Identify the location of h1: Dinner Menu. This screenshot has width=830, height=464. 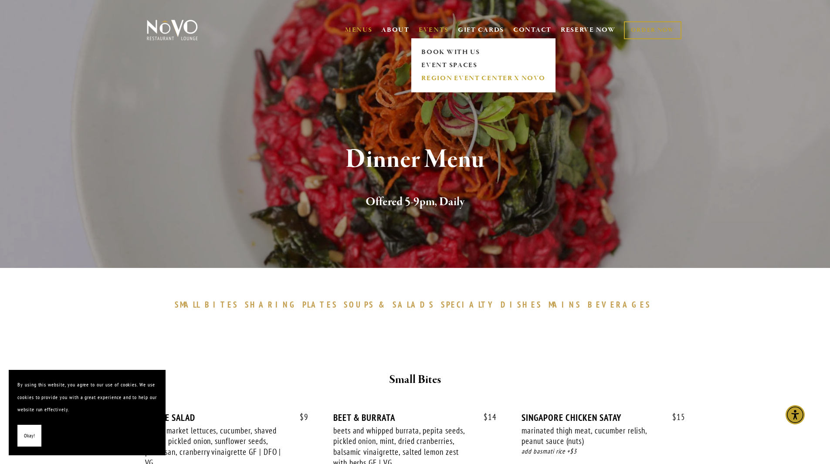
(415, 159).